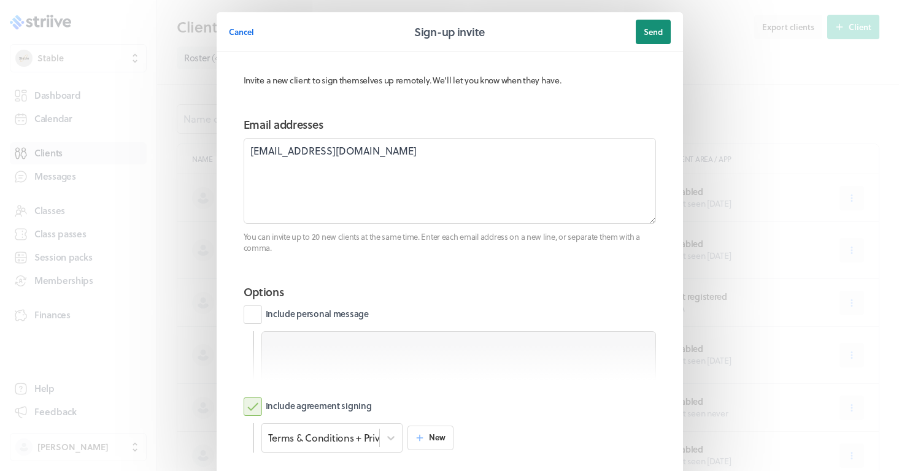 This screenshot has width=899, height=471. Describe the element at coordinates (241, 32) in the screenshot. I see `button: Cancel` at that location.